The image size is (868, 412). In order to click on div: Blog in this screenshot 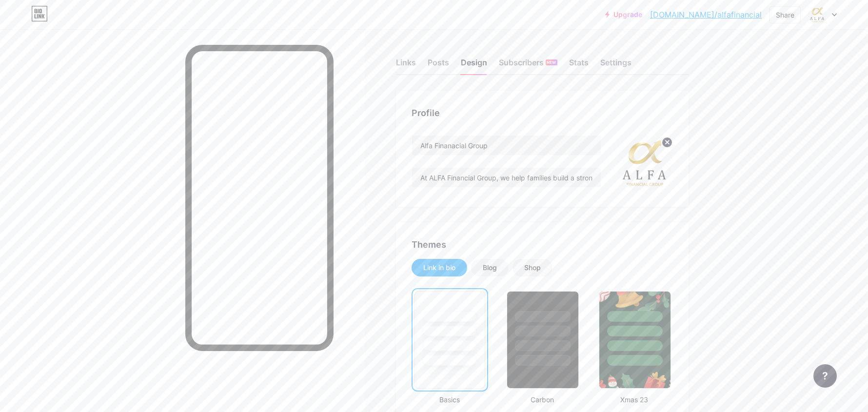, I will do `click(489, 268)`.